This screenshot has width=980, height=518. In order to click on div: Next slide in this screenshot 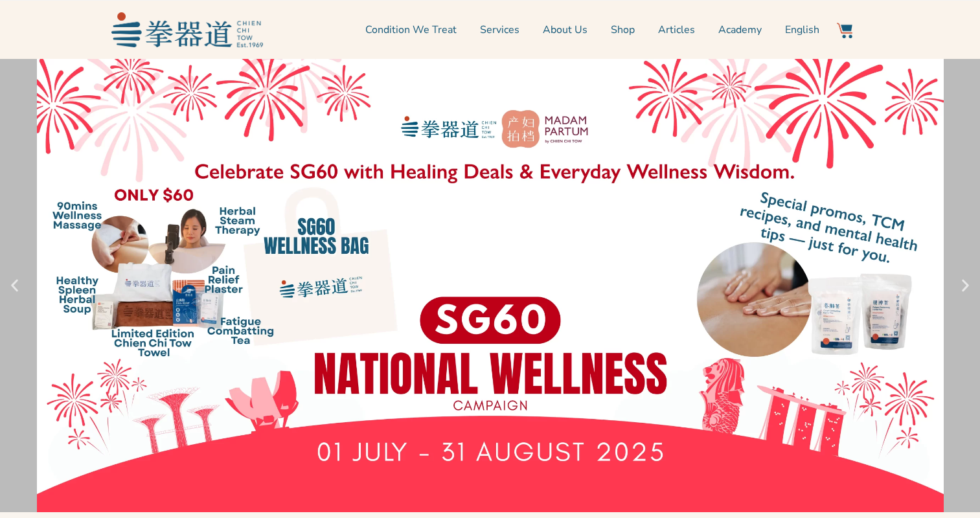, I will do `click(965, 286)`.